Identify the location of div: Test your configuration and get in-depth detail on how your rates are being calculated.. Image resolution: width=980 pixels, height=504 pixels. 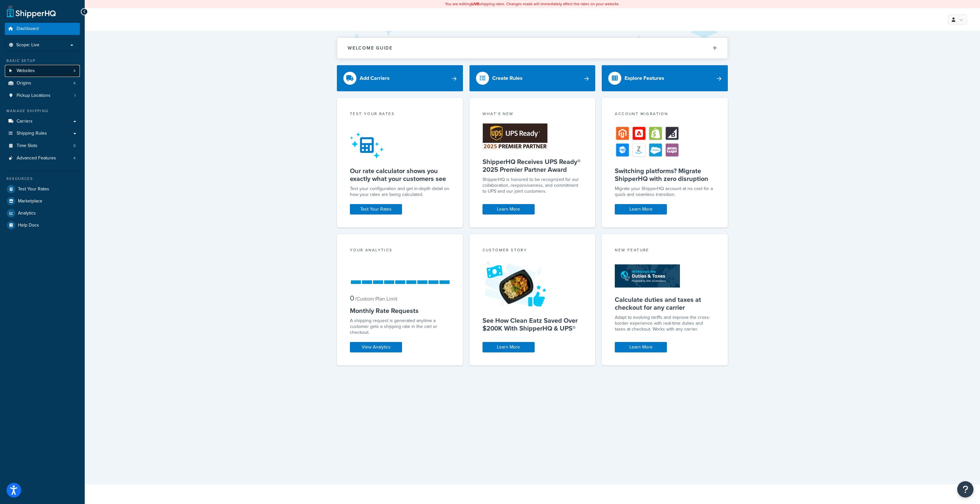
(400, 192).